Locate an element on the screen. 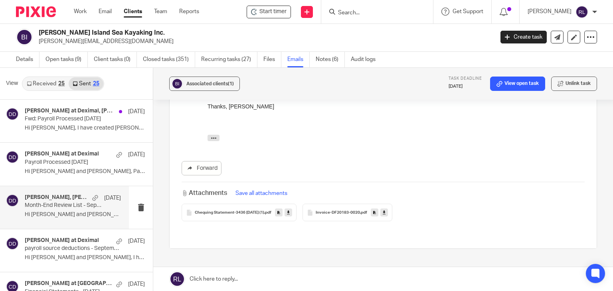  h3: Attachments is located at coordinates (204, 193).